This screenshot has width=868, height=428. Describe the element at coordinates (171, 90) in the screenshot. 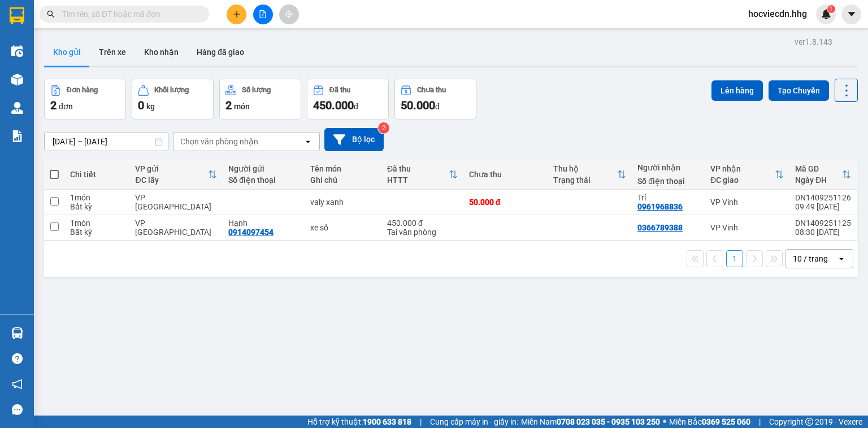

I see `div: Khối lượng` at that location.